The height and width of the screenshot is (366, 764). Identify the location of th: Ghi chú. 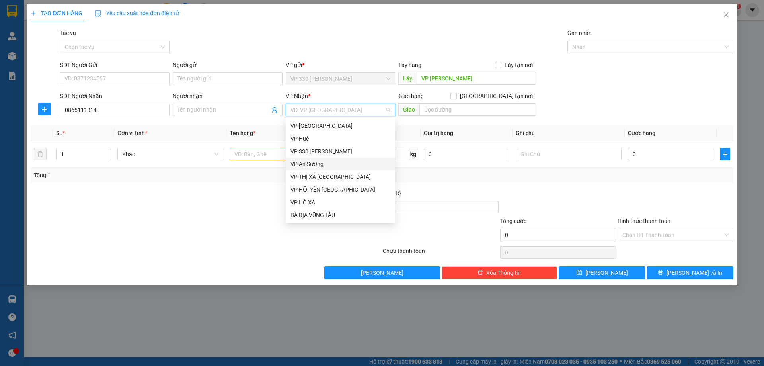
(569, 133).